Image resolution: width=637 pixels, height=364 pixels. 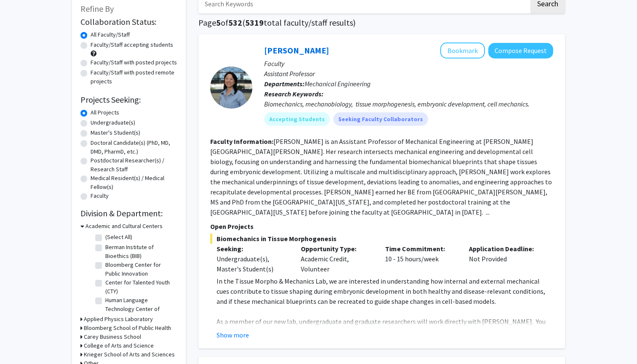 What do you see at coordinates (337, 83) in the screenshot?
I see `span: Mechanical Engineering` at bounding box center [337, 83].